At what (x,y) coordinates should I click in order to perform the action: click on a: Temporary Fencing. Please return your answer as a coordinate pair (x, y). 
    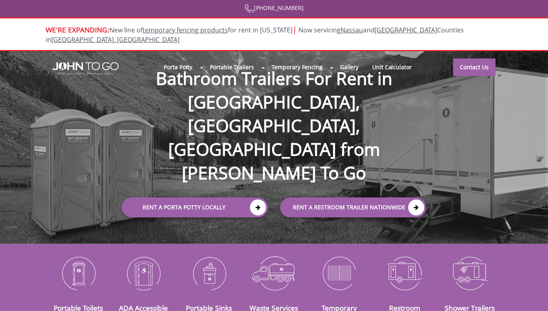
    Looking at the image, I should click on (297, 67).